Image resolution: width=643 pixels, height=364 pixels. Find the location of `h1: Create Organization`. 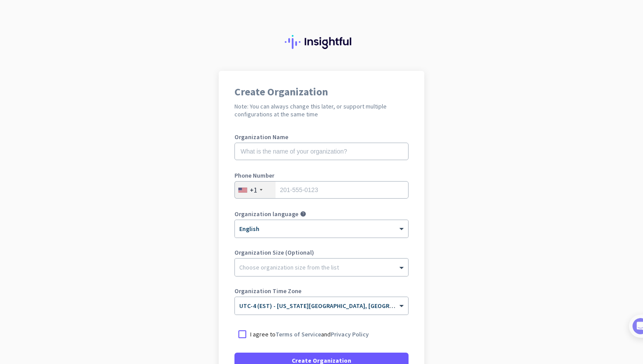

h1: Create Organization is located at coordinates (322, 92).